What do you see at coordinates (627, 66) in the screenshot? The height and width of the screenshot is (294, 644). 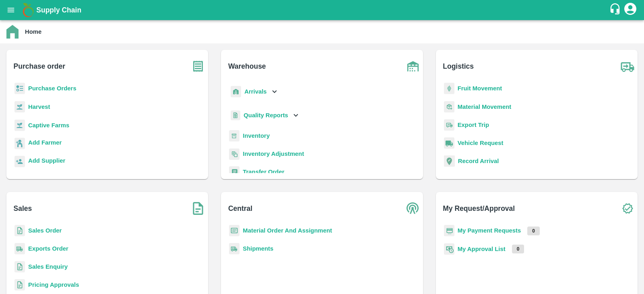 I see `img: truck` at bounding box center [627, 66].